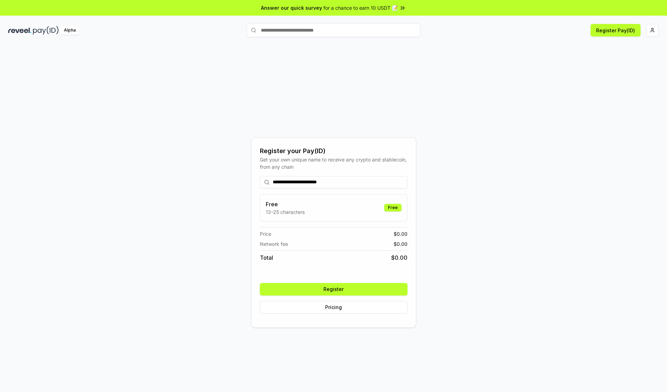  I want to click on span: Network fee, so click(274, 244).